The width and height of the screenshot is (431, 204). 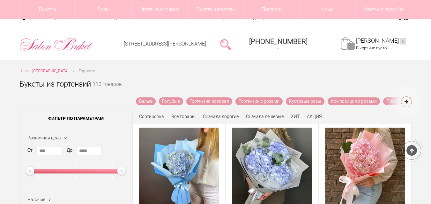 I want to click on a: Гортензия розовая, so click(x=209, y=101).